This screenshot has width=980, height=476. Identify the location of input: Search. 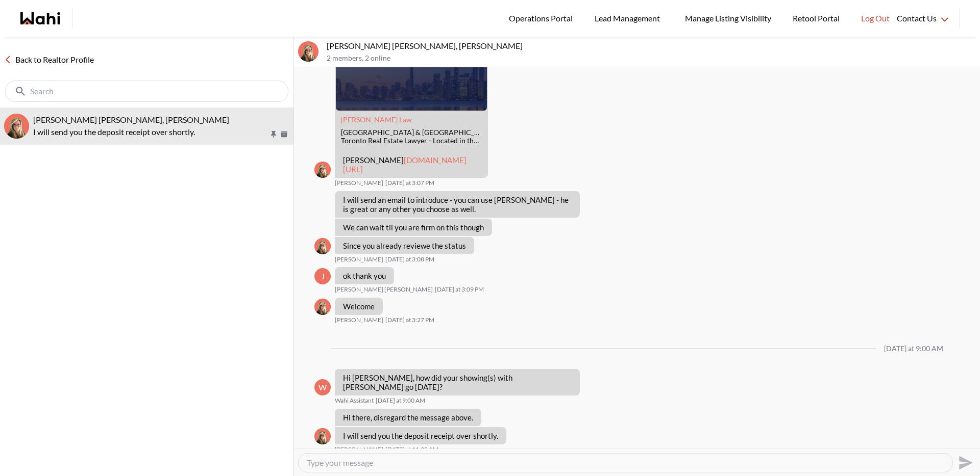
(148, 92).